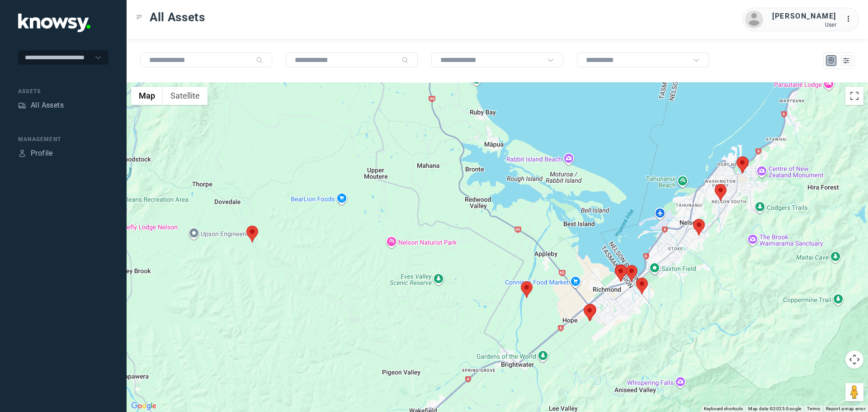 Image resolution: width=868 pixels, height=412 pixels. What do you see at coordinates (139, 17) in the screenshot?
I see `div: Toggle Menu` at bounding box center [139, 17].